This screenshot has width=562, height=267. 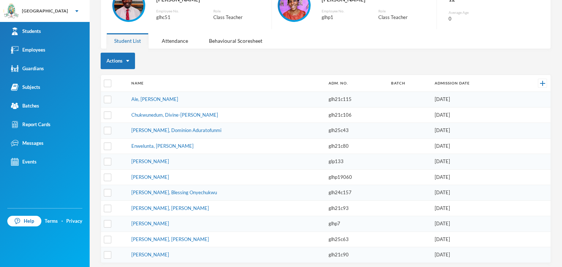 I want to click on div: glhc51, so click(x=179, y=18).